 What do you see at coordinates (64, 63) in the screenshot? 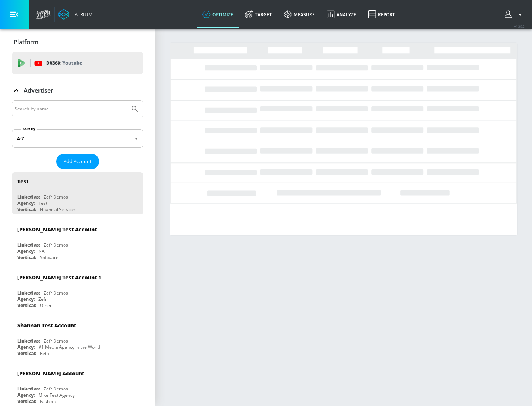
I see `p: DV360:` at bounding box center [64, 63].